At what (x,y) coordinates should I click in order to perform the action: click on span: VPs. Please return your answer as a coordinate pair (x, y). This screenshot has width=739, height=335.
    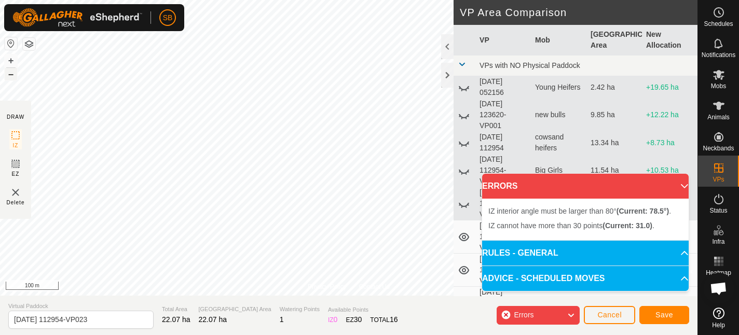
    Looking at the image, I should click on (718, 180).